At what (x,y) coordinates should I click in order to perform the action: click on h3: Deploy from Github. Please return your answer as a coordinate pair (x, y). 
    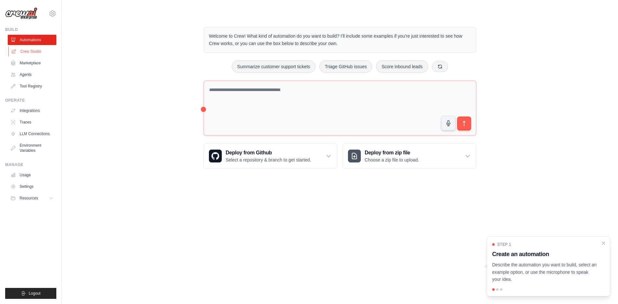
    Looking at the image, I should click on (268, 153).